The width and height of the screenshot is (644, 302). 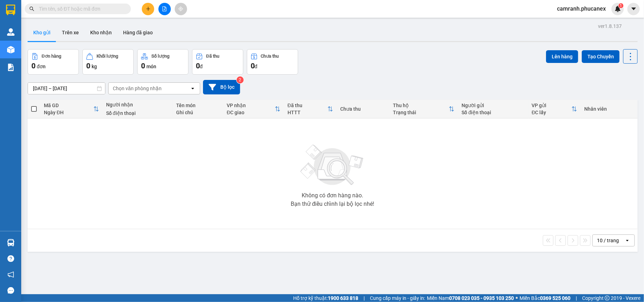 I want to click on div: 10 / trang, so click(x=608, y=240).